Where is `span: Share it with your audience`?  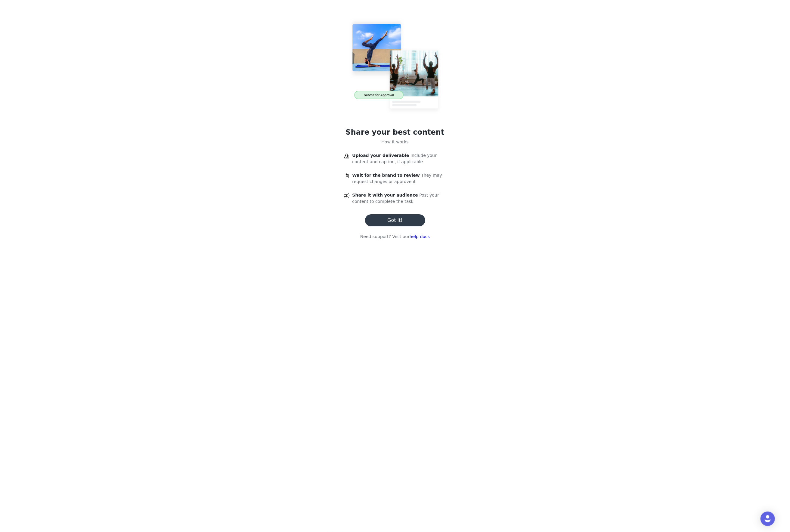 span: Share it with your audience is located at coordinates (385, 195).